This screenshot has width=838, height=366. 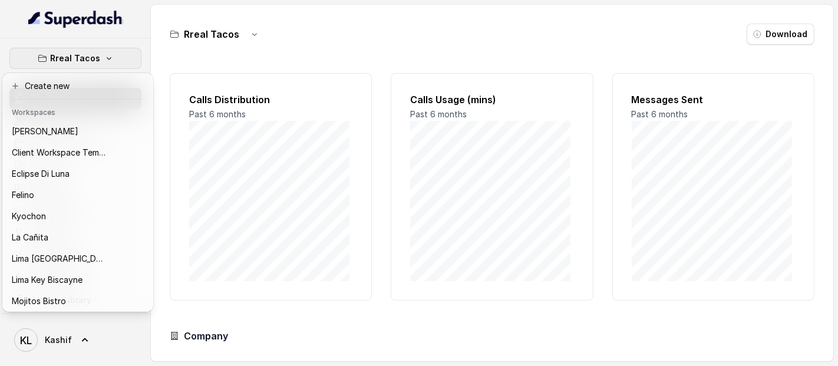 What do you see at coordinates (29, 216) in the screenshot?
I see `p: Kyochon` at bounding box center [29, 216].